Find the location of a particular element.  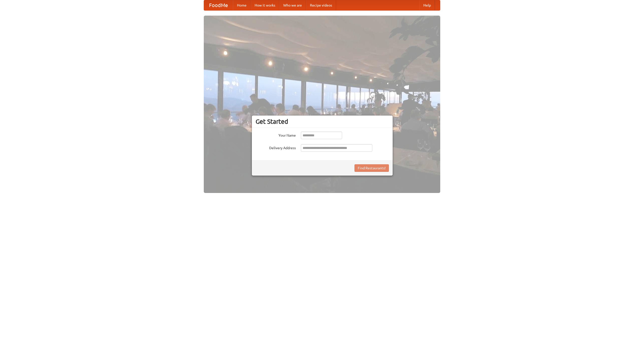

h3: Get Started is located at coordinates (322, 122).